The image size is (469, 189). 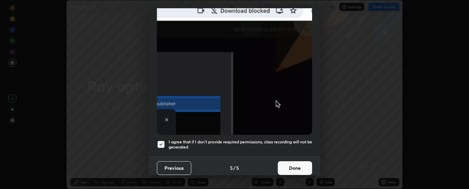 What do you see at coordinates (240, 145) in the screenshot?
I see `h5: I agree that if I don't provide required permissions, class recording will not be generated` at bounding box center [240, 145].